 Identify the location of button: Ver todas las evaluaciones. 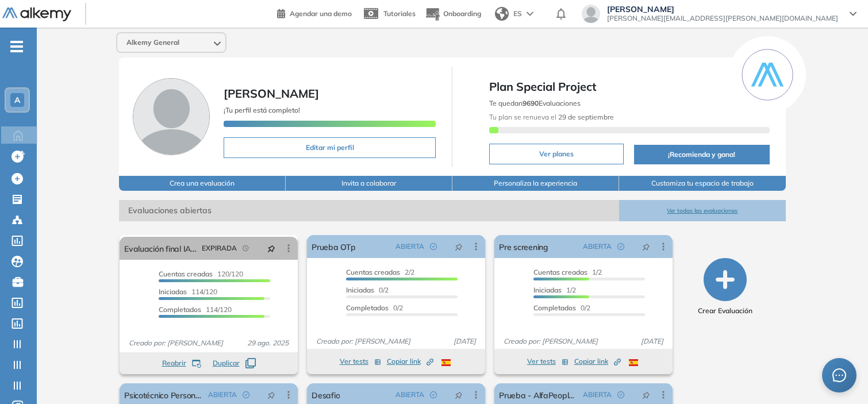
(703, 211).